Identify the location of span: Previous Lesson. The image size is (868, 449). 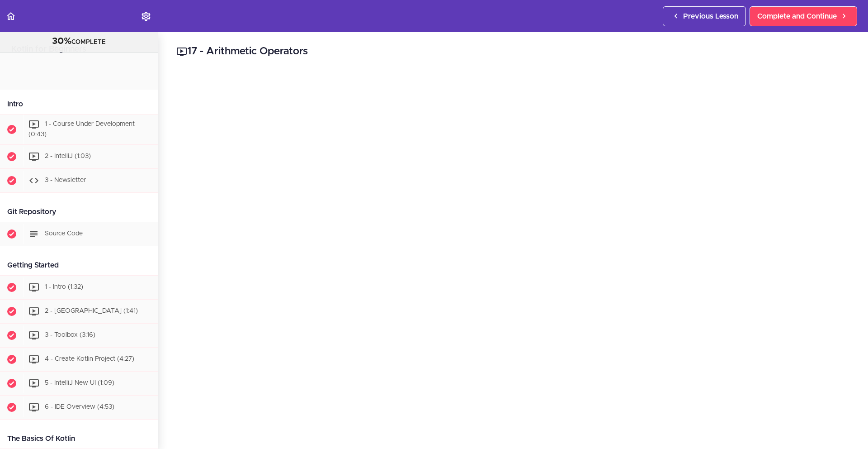
(710, 16).